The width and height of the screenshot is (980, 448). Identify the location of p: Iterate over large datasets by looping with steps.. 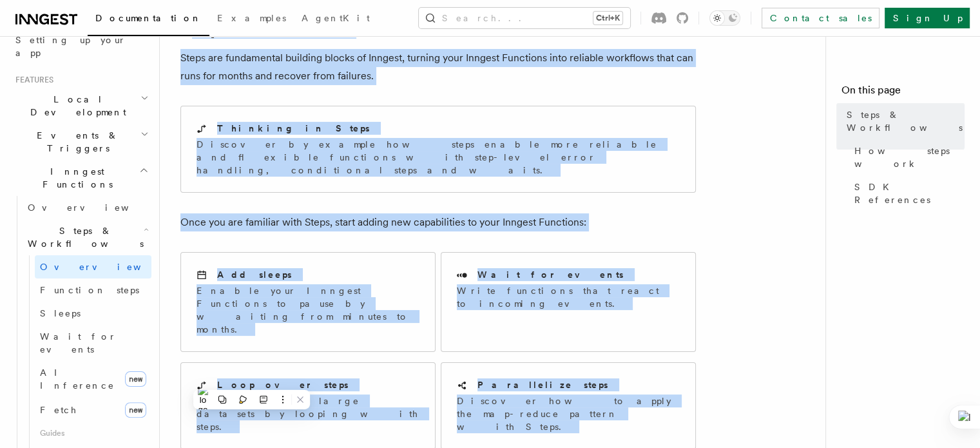
(308, 414).